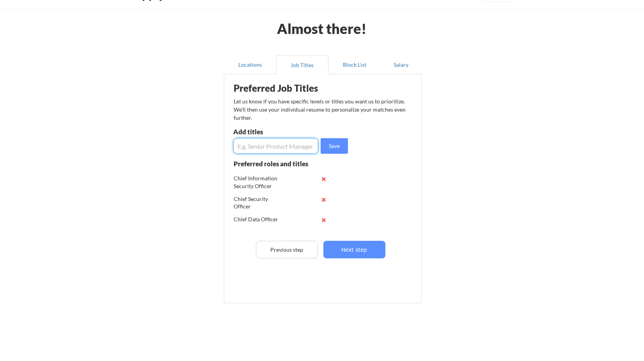  What do you see at coordinates (259, 182) in the screenshot?
I see `div: Chief Information Security Officer` at bounding box center [259, 182].